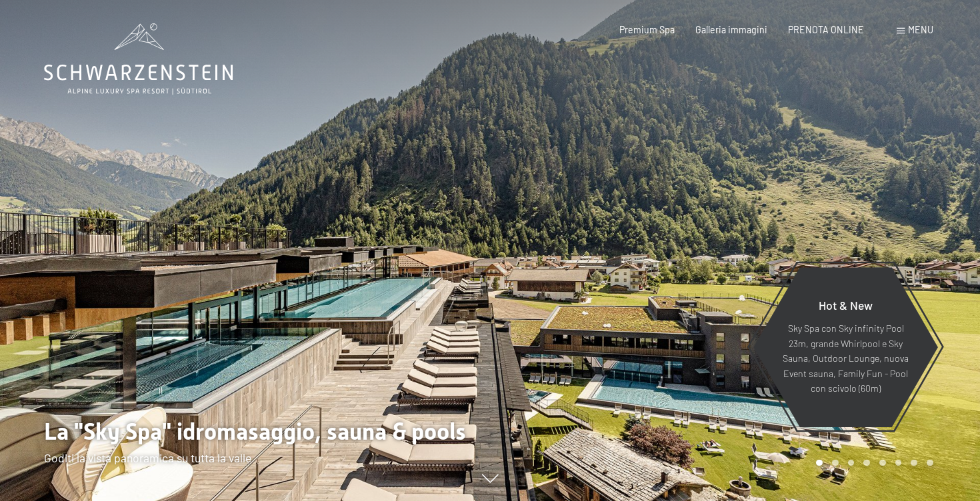 Image resolution: width=980 pixels, height=501 pixels. I want to click on div: Carousel Page 5, so click(883, 463).